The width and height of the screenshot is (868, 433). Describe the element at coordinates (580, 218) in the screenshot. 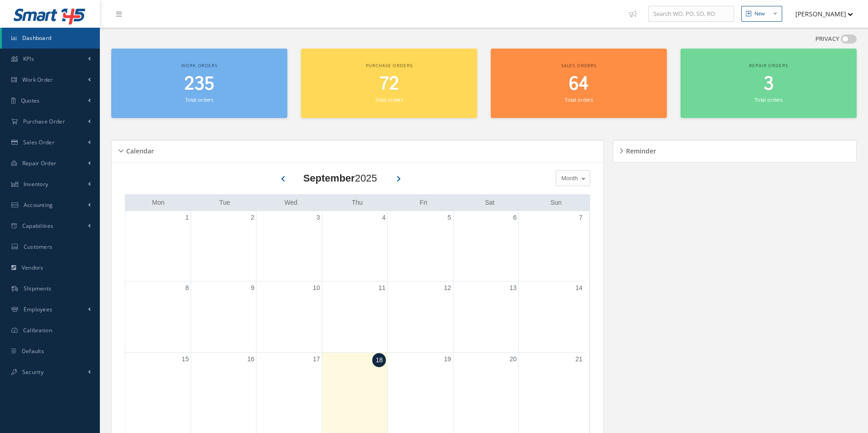

I see `a: September 7, 2025` at that location.